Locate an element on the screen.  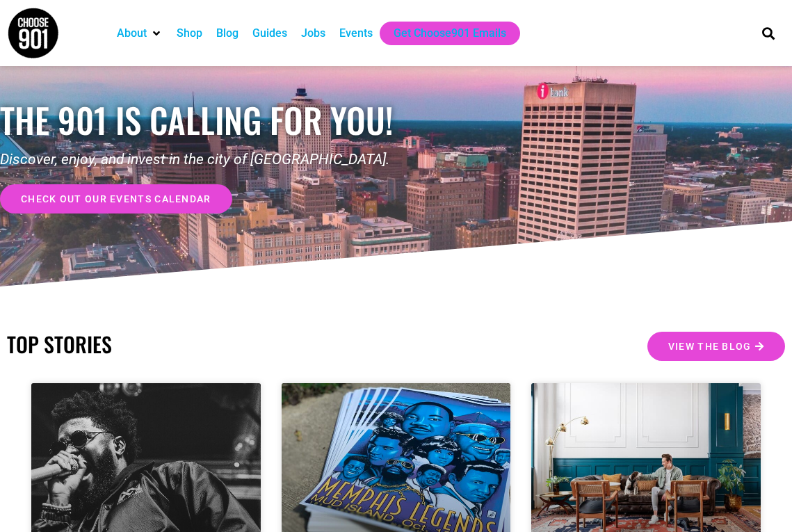
div: Jobs is located at coordinates (313, 34).